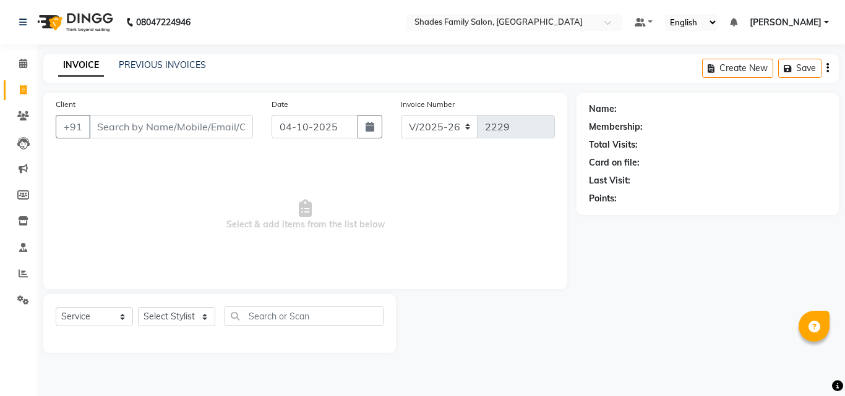 The image size is (845, 396). What do you see at coordinates (737, 68) in the screenshot?
I see `button: Create New` at bounding box center [737, 68].